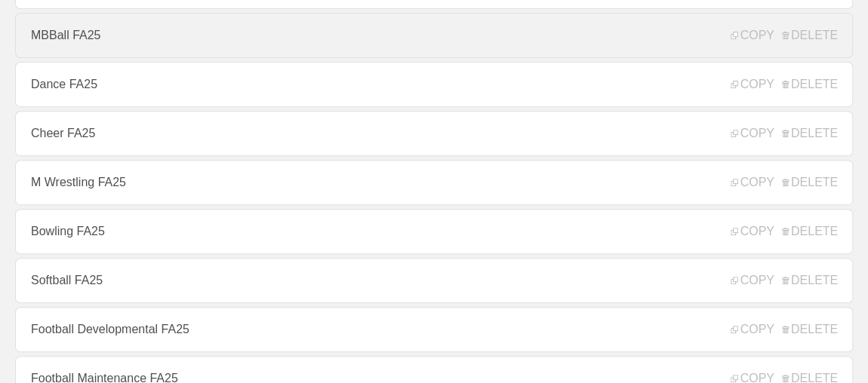 The height and width of the screenshot is (383, 868). Describe the element at coordinates (434, 330) in the screenshot. I see `a: Football Developmental FA25` at that location.